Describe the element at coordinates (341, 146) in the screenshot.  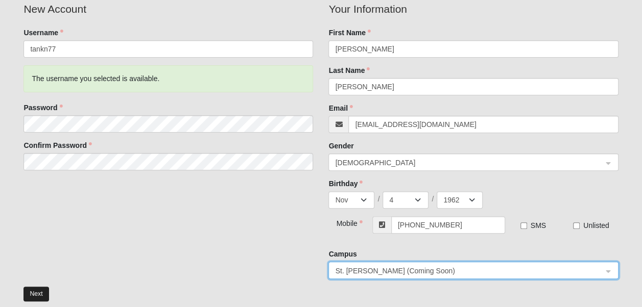
I see `label: Gender` at that location.